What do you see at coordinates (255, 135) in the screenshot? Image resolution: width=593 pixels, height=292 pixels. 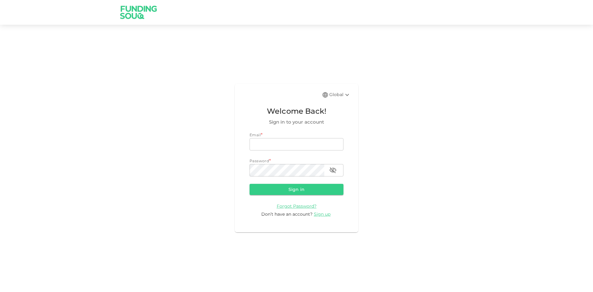 I see `span: Email` at bounding box center [255, 135].